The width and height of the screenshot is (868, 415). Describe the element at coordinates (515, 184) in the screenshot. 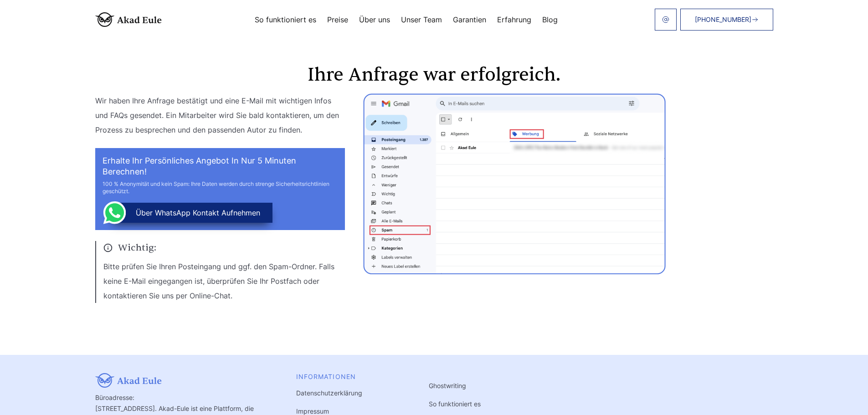

I see `img: thanks` at that location.